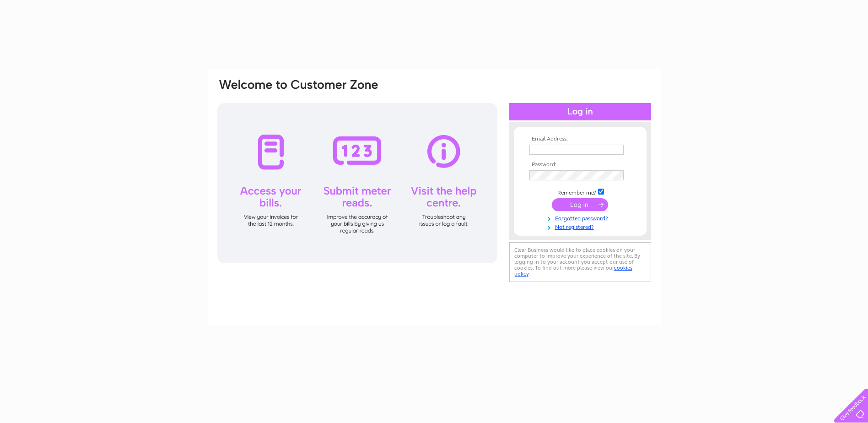 Image resolution: width=868 pixels, height=423 pixels. What do you see at coordinates (580, 192) in the screenshot?
I see `td: Remember me?` at bounding box center [580, 192].